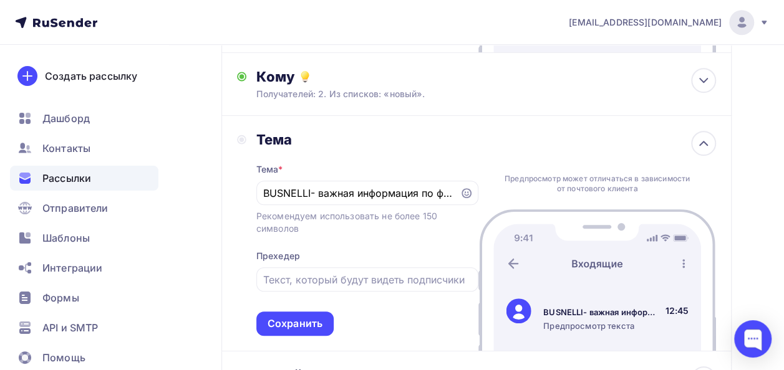 The width and height of the screenshot is (784, 370). I want to click on div: BUSNELLI- важная информация по фабрике, so click(602, 312).